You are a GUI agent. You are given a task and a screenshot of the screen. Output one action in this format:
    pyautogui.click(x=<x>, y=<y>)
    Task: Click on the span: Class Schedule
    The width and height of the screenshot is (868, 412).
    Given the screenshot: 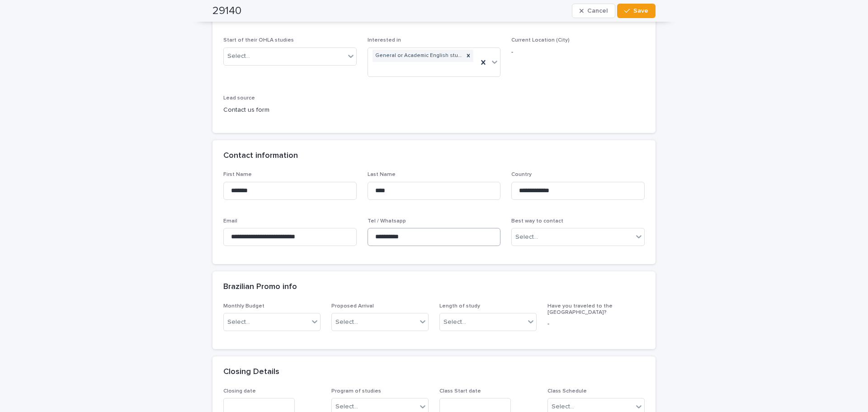 What is the action you would take?
    pyautogui.click(x=567, y=391)
    